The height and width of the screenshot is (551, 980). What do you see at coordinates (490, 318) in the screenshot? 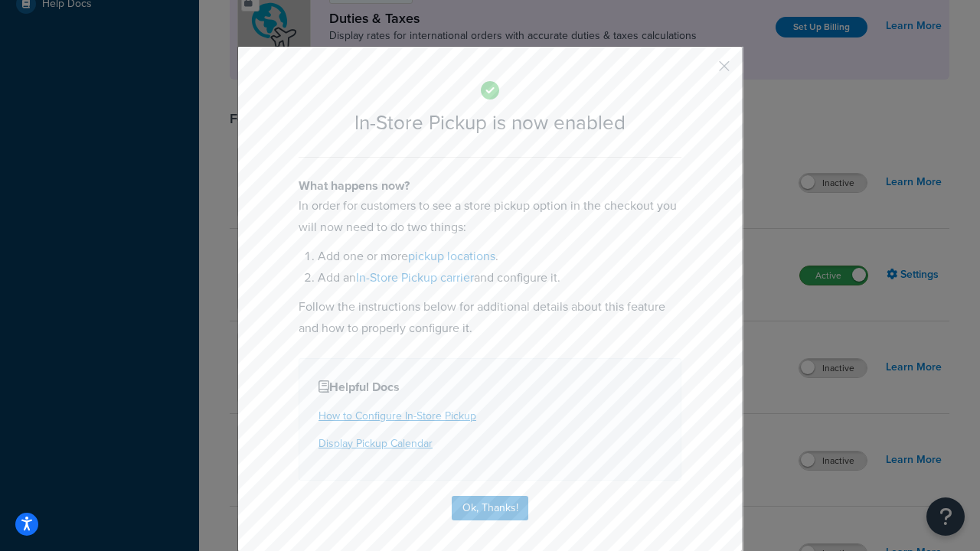
I see `p: Follow the instructions below for additional details about this feature and how to properly confi...` at bounding box center [490, 318].